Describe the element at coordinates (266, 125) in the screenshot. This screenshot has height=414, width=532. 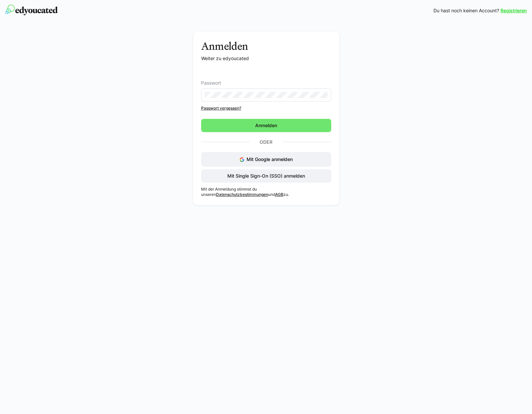
I see `button: Anmelden` at that location.